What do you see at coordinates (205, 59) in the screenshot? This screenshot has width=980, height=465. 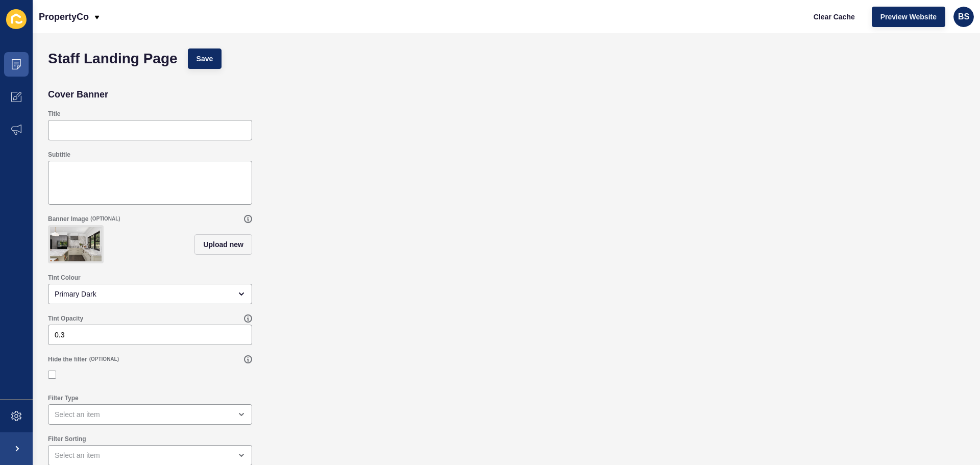 I see `span: Save` at bounding box center [205, 59].